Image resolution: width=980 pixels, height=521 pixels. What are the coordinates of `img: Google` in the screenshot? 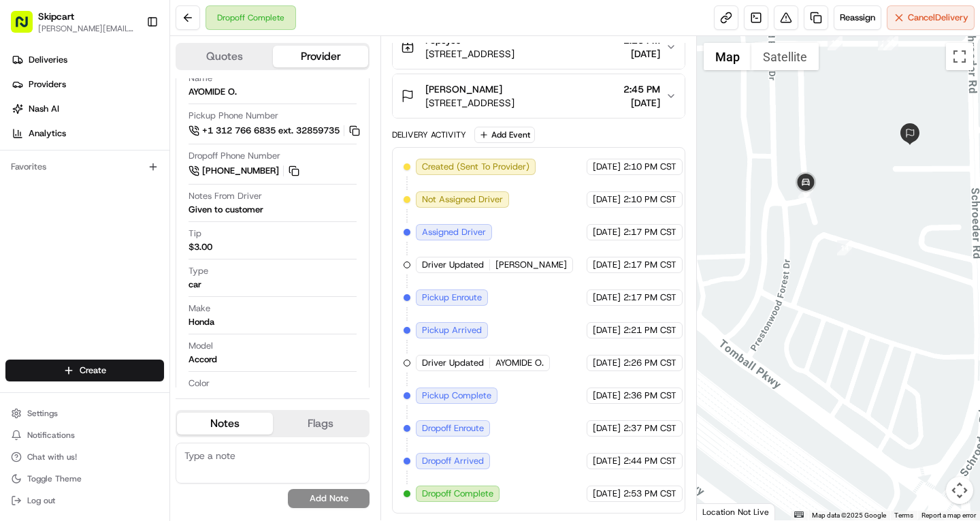 It's located at (723, 512).